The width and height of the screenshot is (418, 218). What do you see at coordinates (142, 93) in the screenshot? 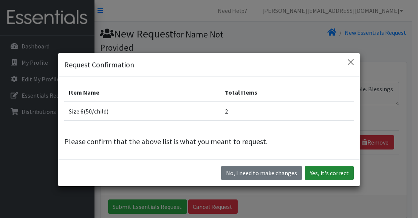
I see `th: Item Name` at bounding box center [142, 93].